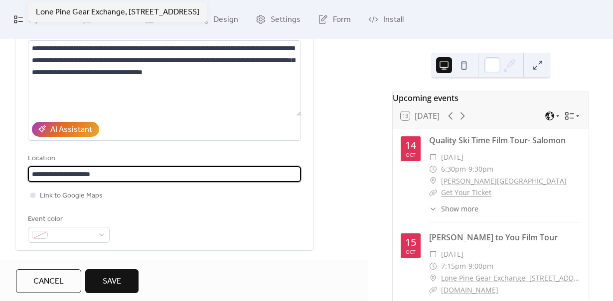 The image size is (613, 301). What do you see at coordinates (410, 145) in the screenshot?
I see `div: 14` at bounding box center [410, 145].